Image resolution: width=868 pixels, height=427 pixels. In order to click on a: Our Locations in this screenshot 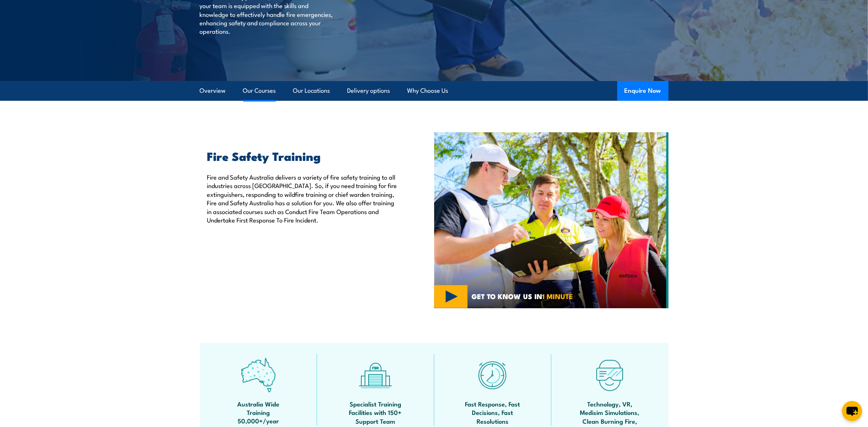, I will do `click(312, 91)`.